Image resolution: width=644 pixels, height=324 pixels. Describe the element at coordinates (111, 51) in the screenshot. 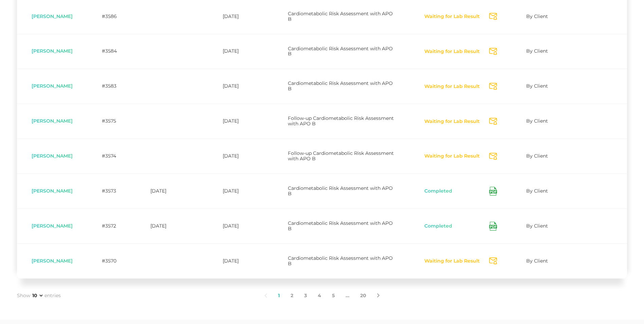

I see `td: #3584` at that location.